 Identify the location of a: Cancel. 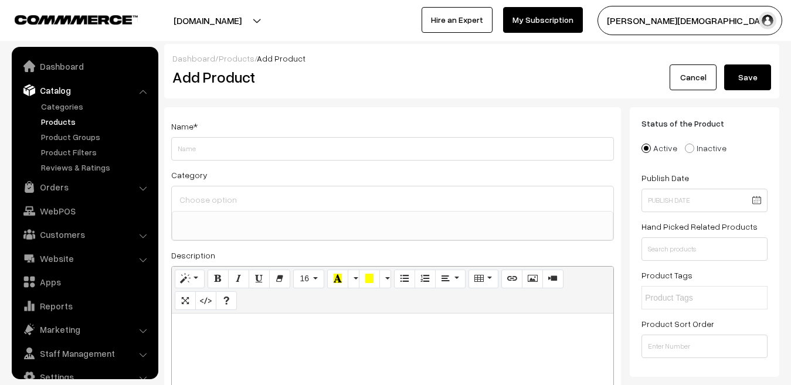
(693, 77).